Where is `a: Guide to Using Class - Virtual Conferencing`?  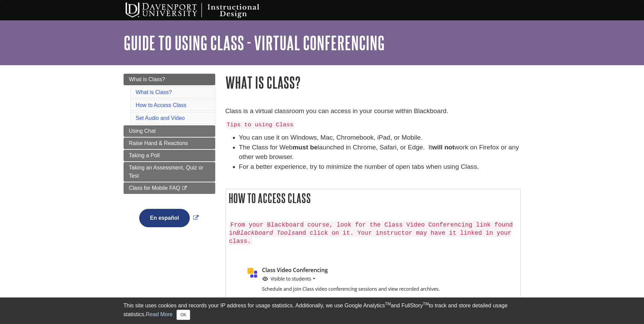
a: Guide to Using Class - Virtual Conferencing is located at coordinates (254, 43).